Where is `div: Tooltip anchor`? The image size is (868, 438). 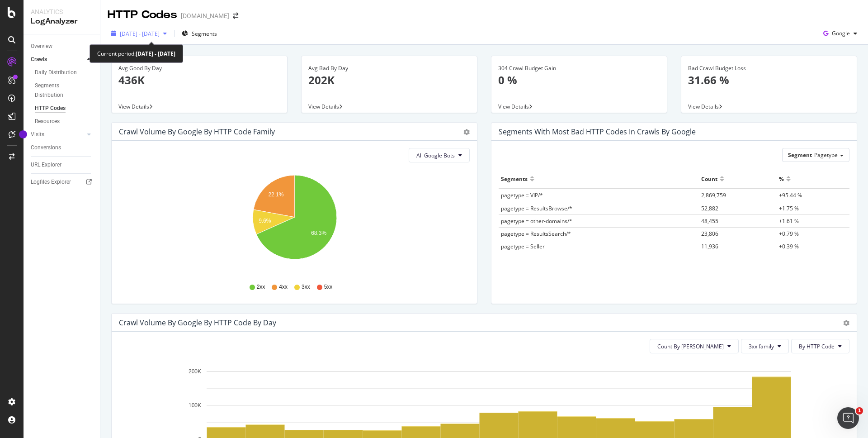 div: Tooltip anchor is located at coordinates (23, 134).